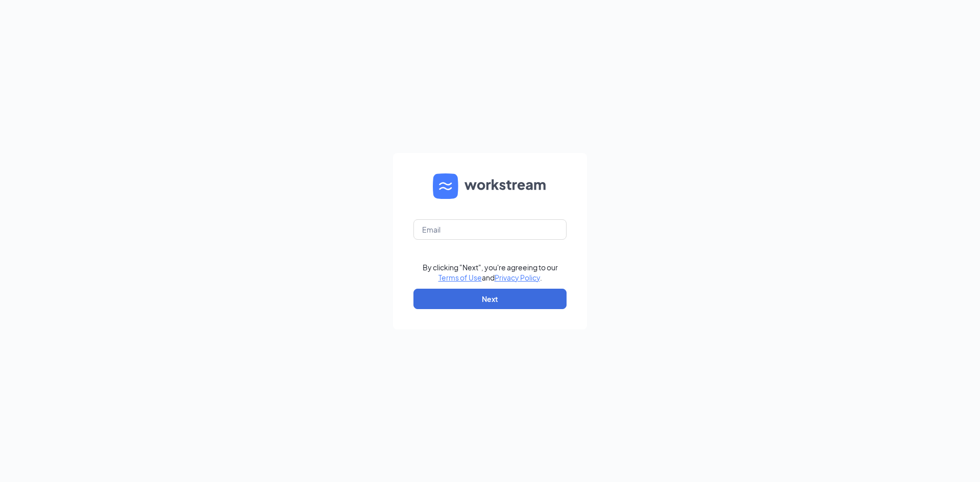 The width and height of the screenshot is (980, 482). Describe the element at coordinates (490, 299) in the screenshot. I see `button: Next` at that location.